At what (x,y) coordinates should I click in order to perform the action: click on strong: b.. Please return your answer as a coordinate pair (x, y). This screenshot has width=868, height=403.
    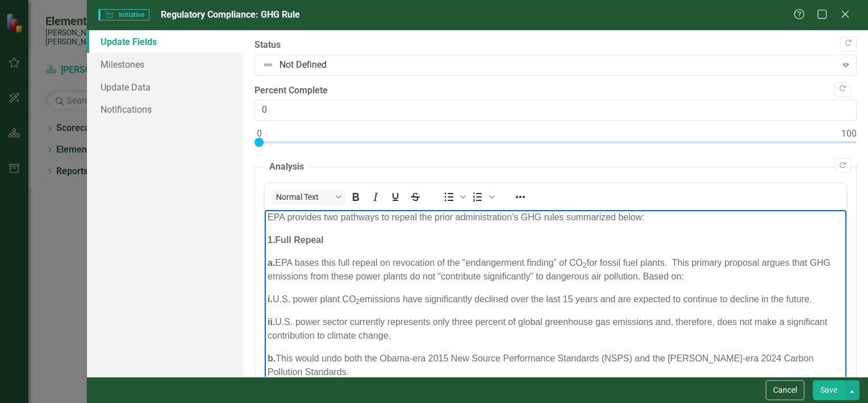
    Looking at the image, I should click on (7, 148).